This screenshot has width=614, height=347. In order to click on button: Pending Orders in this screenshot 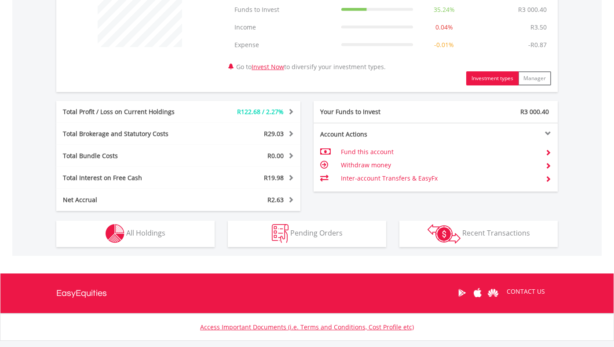, I will do `click(307, 234)`.